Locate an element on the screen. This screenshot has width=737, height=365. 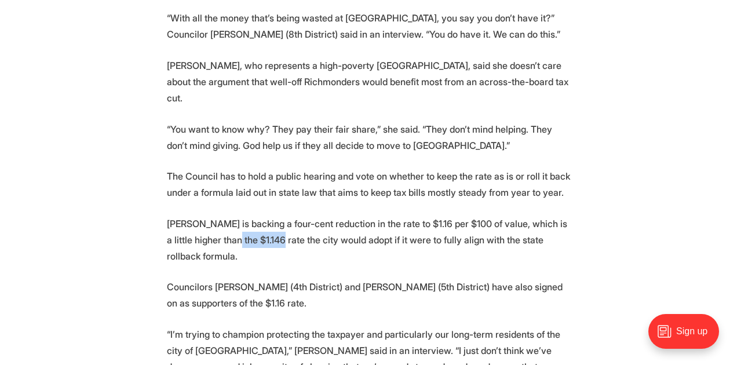
p: “You want to know why? They pay their fair share,” she said. “They don’t mind helping. They don’t... is located at coordinates (369, 137).